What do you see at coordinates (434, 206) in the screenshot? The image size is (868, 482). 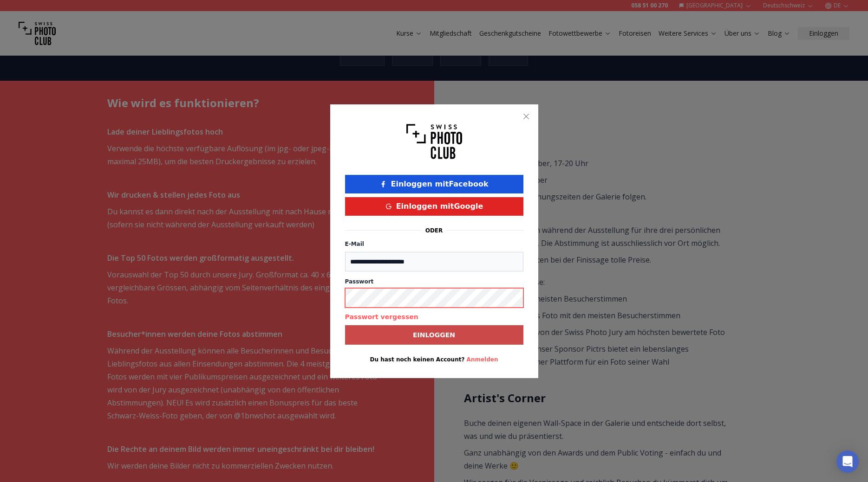 I see `button: Einloggen mitGoogle` at bounding box center [434, 206].